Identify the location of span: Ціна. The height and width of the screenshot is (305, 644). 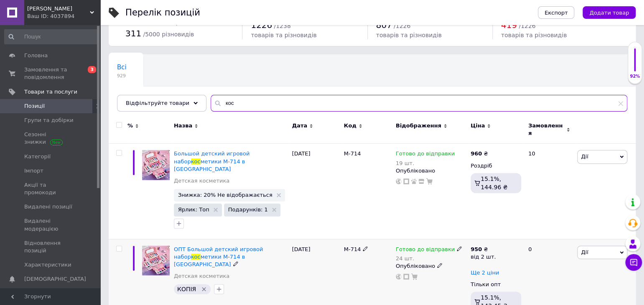
(478, 125).